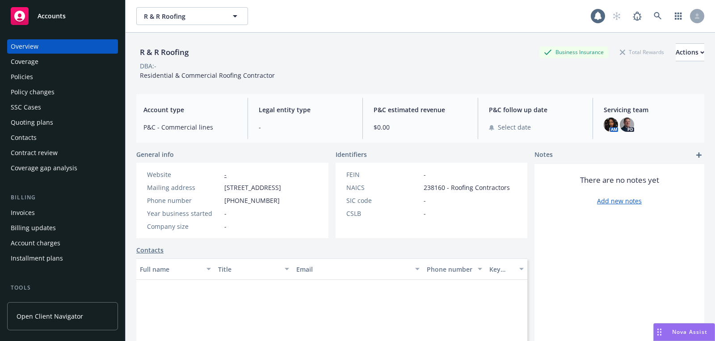 This screenshot has height=341, width=715. Describe the element at coordinates (305, 110) in the screenshot. I see `span: Legal entity type` at that location.